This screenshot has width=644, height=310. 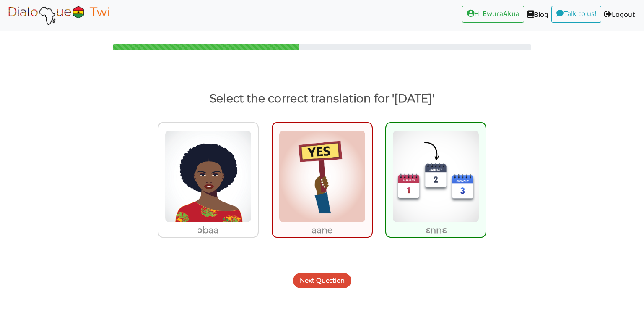 I want to click on img: today.png, so click(x=436, y=176).